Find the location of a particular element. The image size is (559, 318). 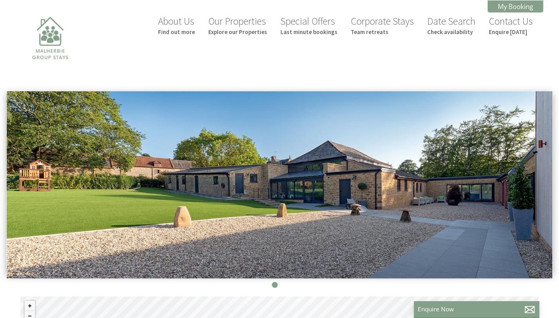

p: Enquire Now is located at coordinates (476, 309).